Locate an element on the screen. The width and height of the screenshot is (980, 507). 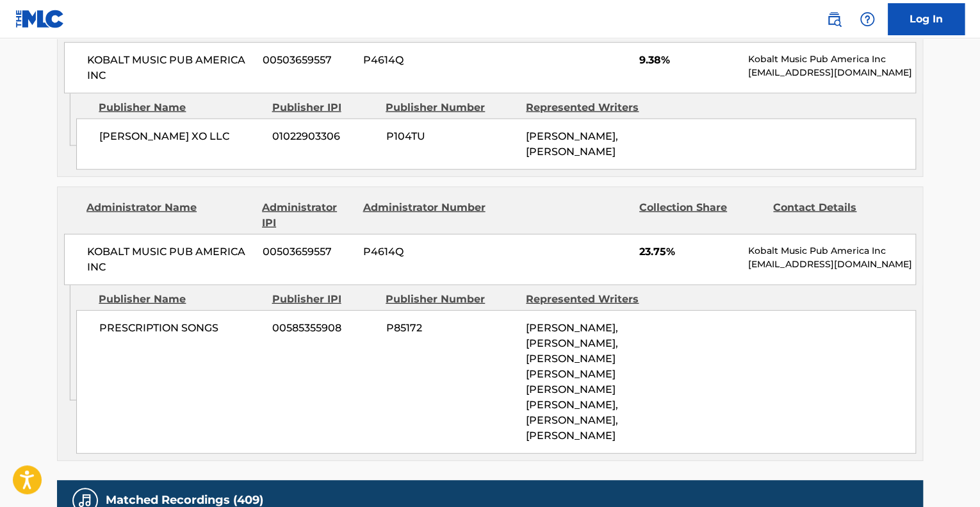
div: Contact Details is located at coordinates (835, 215).